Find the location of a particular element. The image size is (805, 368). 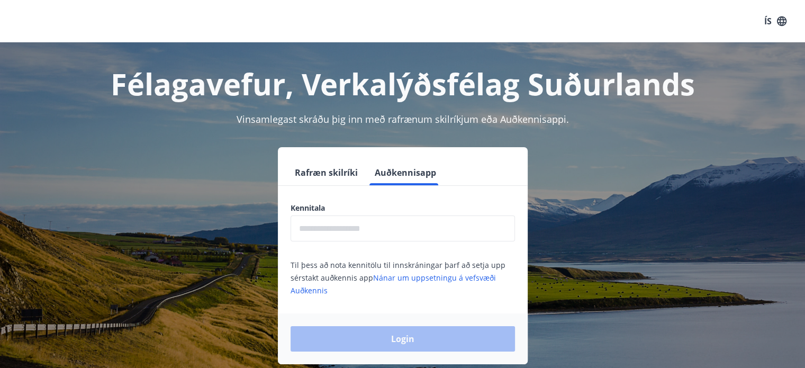

h1: Félagavefur, Verkalýðsfélag Suðurlands is located at coordinates (403, 84).